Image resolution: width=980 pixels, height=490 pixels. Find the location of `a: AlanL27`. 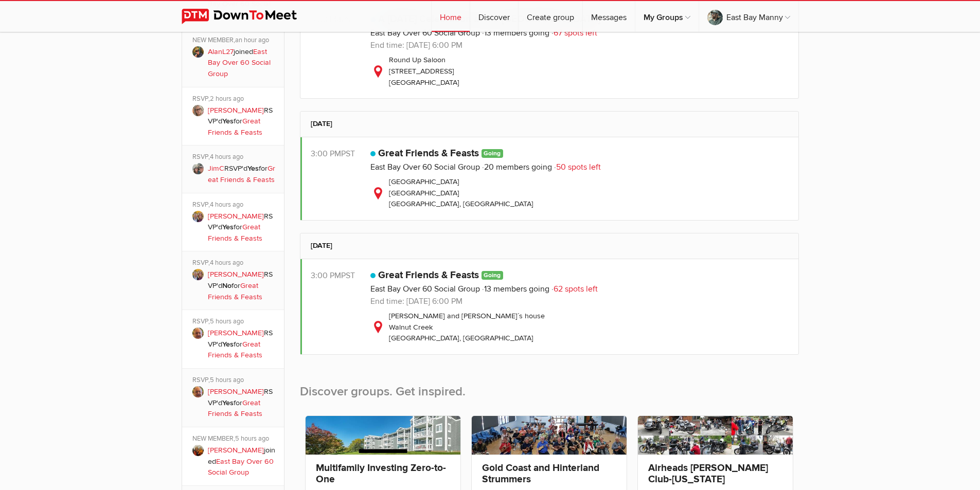

a: AlanL27 is located at coordinates (220, 52).